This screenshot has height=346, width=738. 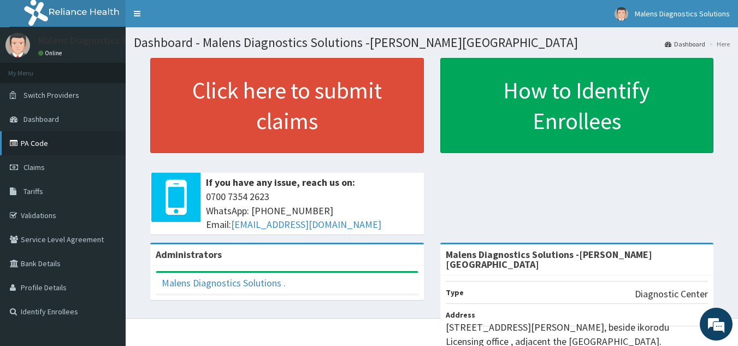 What do you see at coordinates (189, 254) in the screenshot?
I see `b: Administrators` at bounding box center [189, 254].